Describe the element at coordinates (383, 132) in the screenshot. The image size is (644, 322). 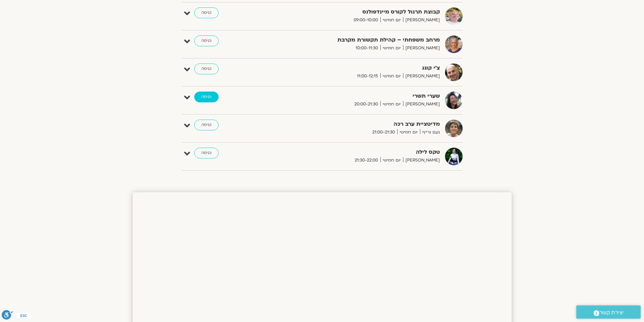
I see `span: 21:00-21:30` at that location.